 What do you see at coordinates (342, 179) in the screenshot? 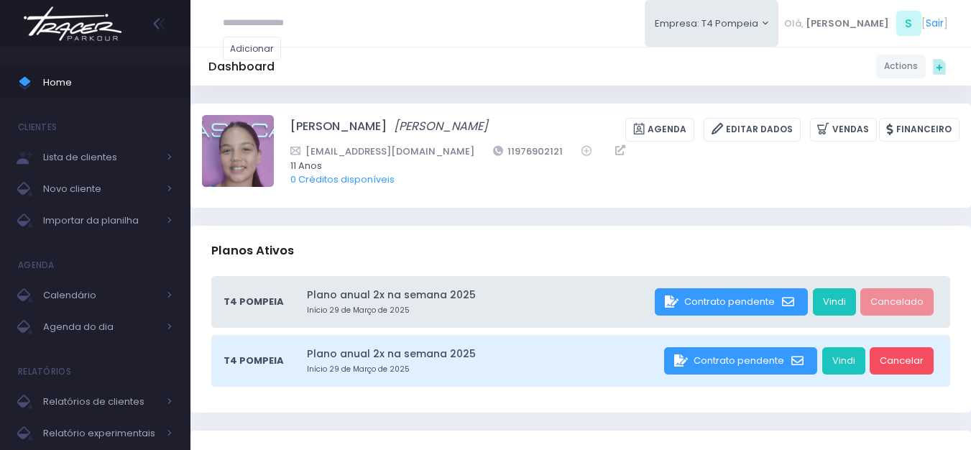
I see `a: 0 Créditos disponíveis` at bounding box center [342, 179].